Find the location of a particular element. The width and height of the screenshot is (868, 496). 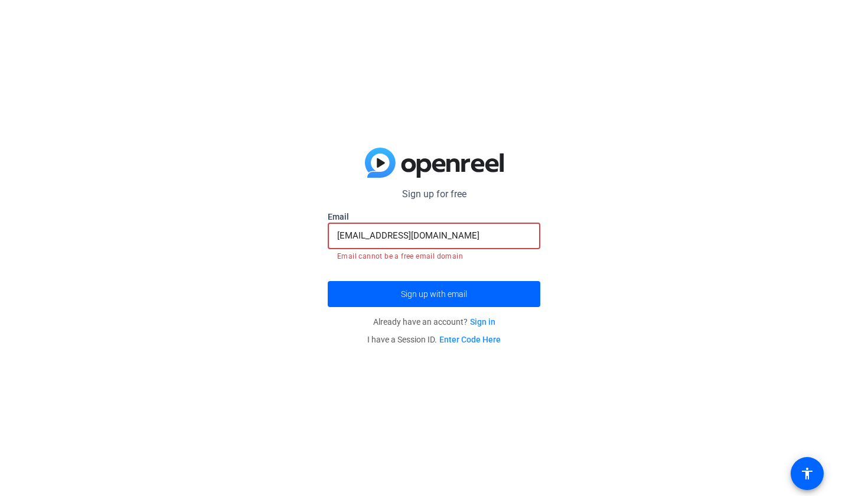

p: Sign up for free is located at coordinates (434, 194).